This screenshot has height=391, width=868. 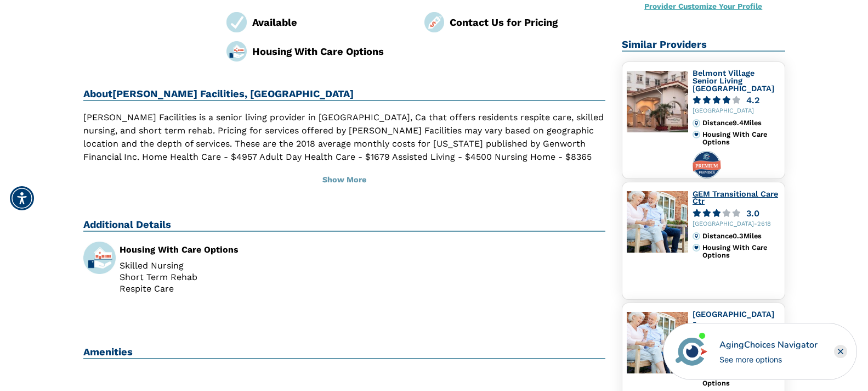 What do you see at coordinates (691, 351) in the screenshot?
I see `img: avatar` at bounding box center [691, 351].